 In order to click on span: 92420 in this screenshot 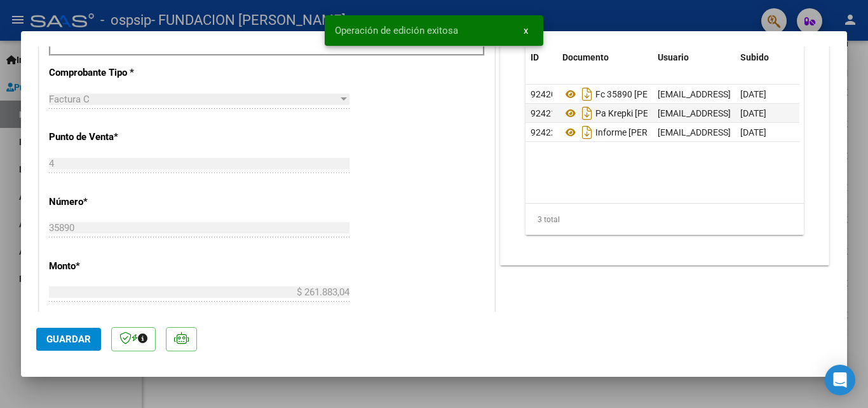, I will do `click(544, 94)`.